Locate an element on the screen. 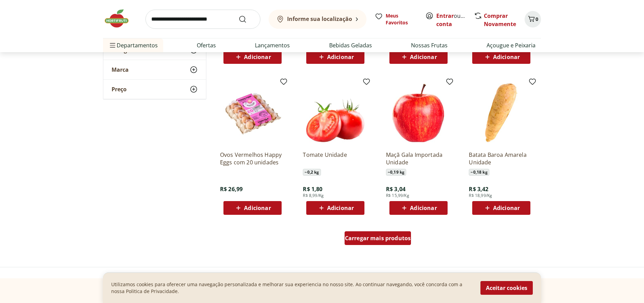 The width and height of the screenshot is (644, 303). img: Ovos Vermelhos Happy Eggs com 20 unidades is located at coordinates (252, 113).